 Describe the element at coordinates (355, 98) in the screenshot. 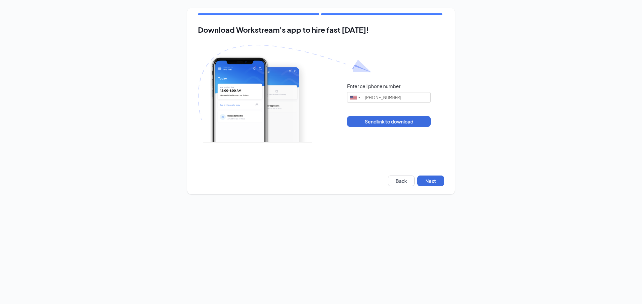

I see `div: United States: +1` at that location.